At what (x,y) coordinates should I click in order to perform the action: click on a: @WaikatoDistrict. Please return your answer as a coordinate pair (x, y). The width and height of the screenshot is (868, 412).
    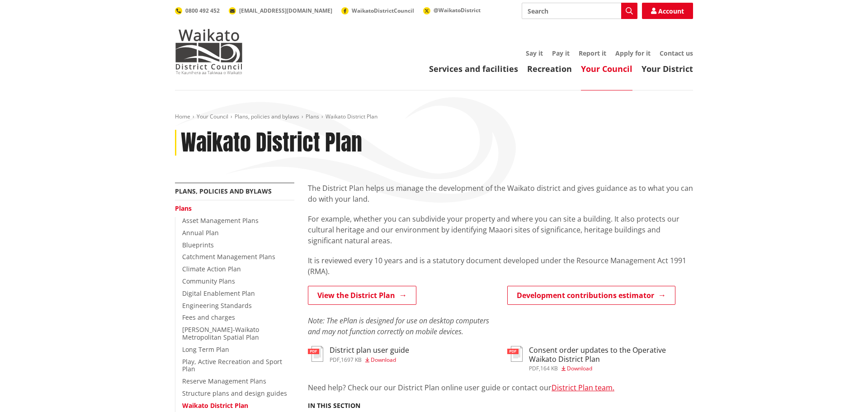
    Looking at the image, I should click on (451, 10).